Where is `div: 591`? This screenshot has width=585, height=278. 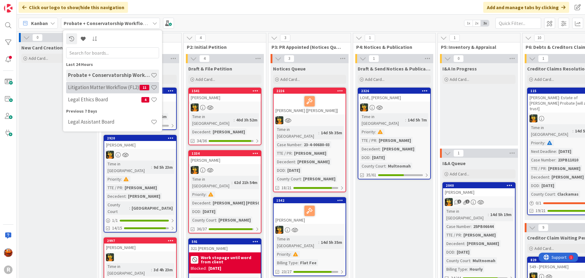 div: 591 is located at coordinates (225, 241).